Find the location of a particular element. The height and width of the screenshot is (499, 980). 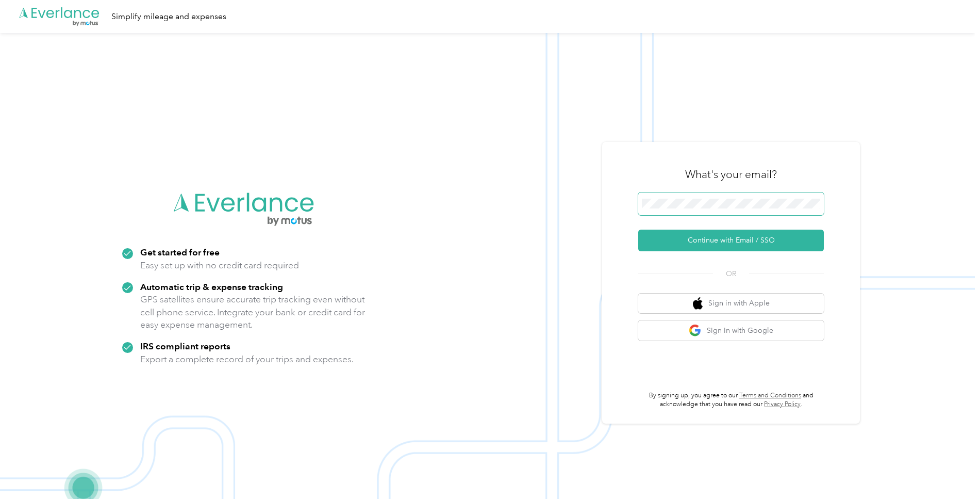

strong: IRS compliant reports is located at coordinates (185, 346).